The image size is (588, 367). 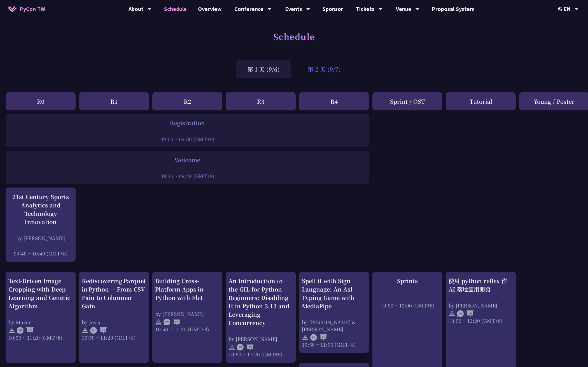 I want to click on div: Registration, so click(x=187, y=123).